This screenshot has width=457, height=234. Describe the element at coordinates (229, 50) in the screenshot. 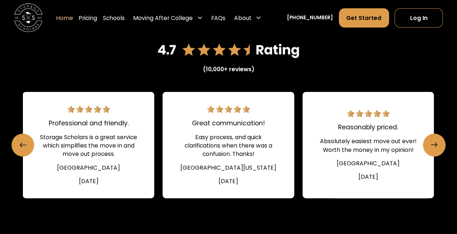

I see `img: 4.7 star rating on Google reviews.` at that location.